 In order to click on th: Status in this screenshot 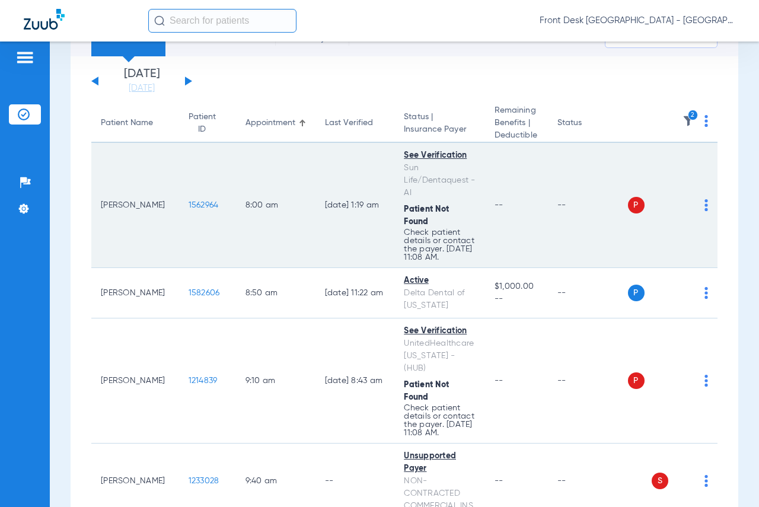, I will do `click(588, 123)`.